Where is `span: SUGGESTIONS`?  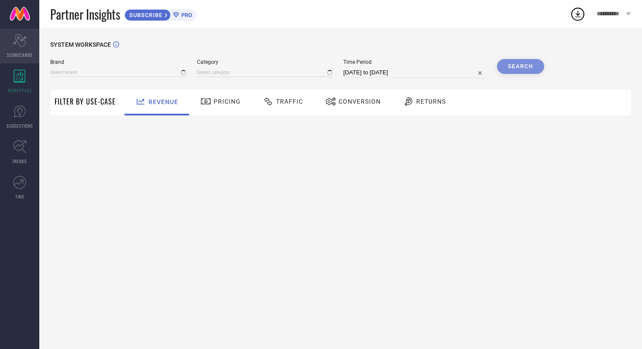 span: SUGGESTIONS is located at coordinates (20, 125).